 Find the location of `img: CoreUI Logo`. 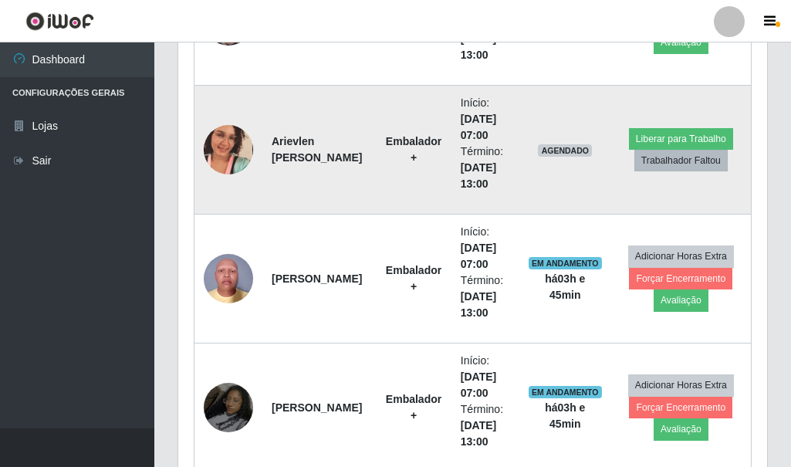

img: CoreUI Logo is located at coordinates (59, 21).